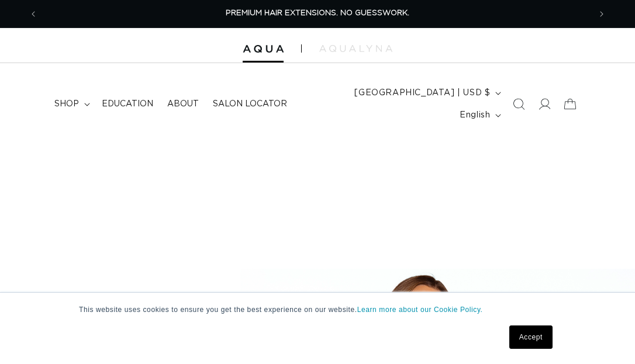 Image resolution: width=635 pixels, height=364 pixels. I want to click on a: Education, so click(127, 104).